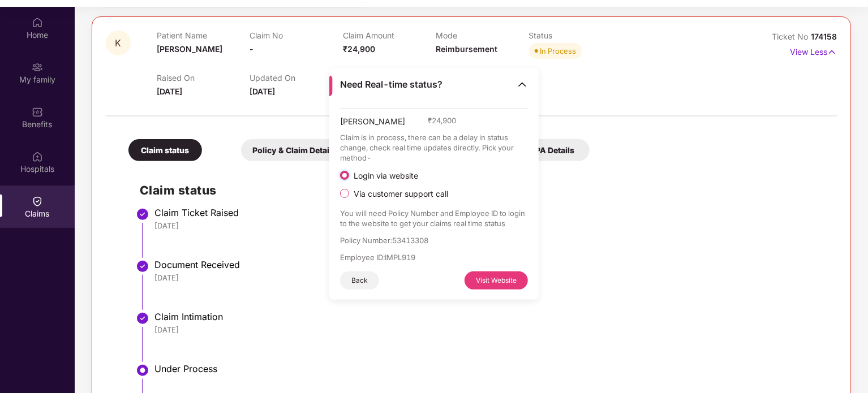 Image resolution: width=868 pixels, height=393 pixels. Describe the element at coordinates (813, 50) in the screenshot. I see `p: View Less` at that location.